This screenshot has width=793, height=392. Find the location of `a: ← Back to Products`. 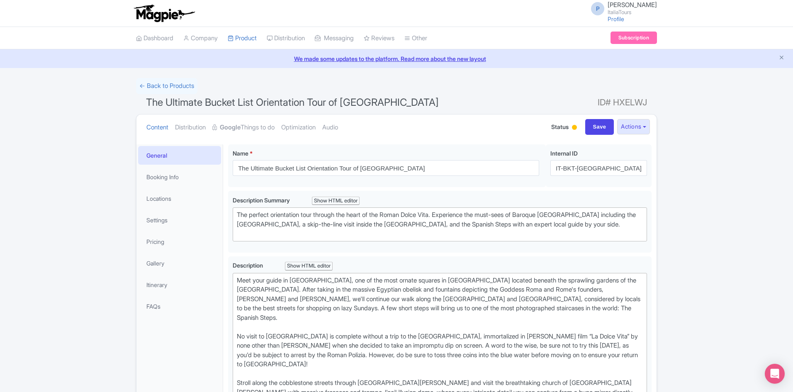

a: ← Back to Products is located at coordinates (167, 86).